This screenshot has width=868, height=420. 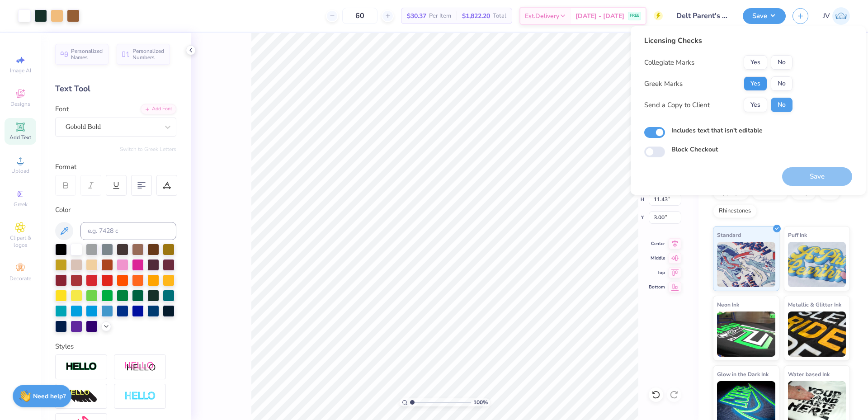 I want to click on span: Metallic & Glitter Ink, so click(x=815, y=304).